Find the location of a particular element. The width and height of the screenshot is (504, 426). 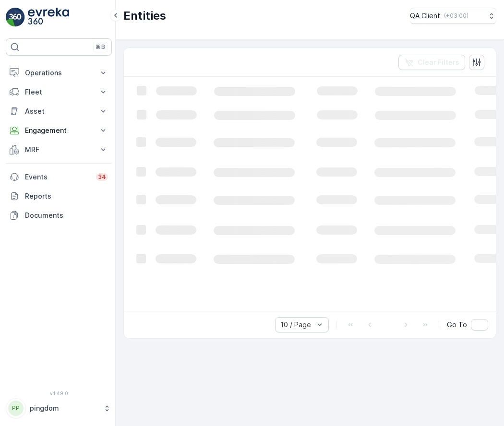

p: Documents is located at coordinates (66, 215).